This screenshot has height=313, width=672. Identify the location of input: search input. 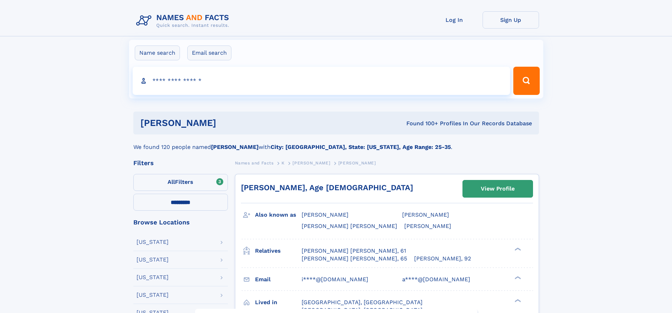
(322, 81).